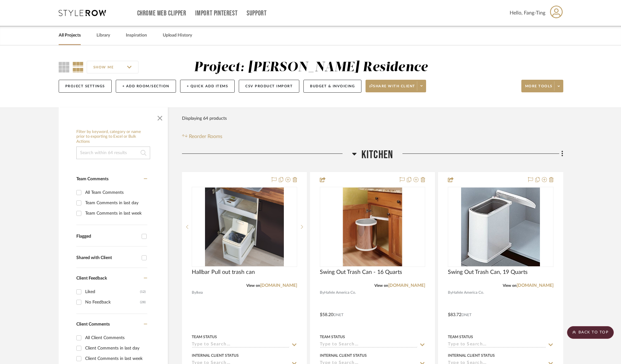 The image size is (621, 364). Describe the element at coordinates (115, 203) in the screenshot. I see `div: Team Comments in last day` at that location.